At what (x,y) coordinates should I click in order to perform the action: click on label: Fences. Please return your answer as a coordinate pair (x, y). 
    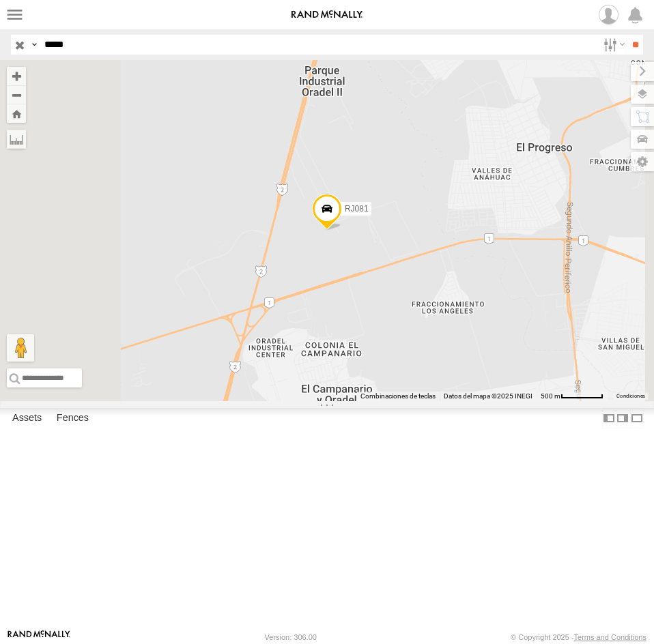
    Looking at the image, I should click on (72, 418).